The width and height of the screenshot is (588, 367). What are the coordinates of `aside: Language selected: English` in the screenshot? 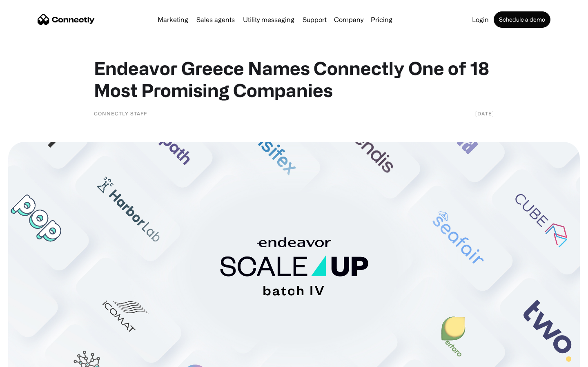 It's located at (28, 359).